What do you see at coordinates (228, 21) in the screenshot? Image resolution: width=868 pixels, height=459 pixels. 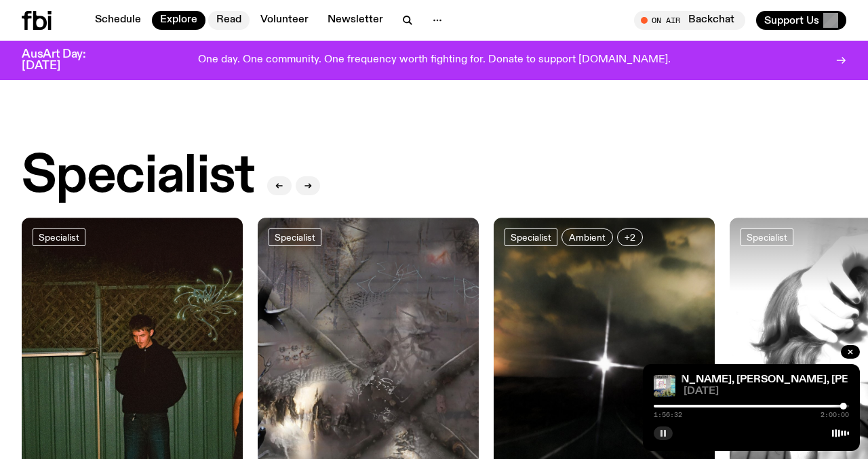 I see `a: Read` at bounding box center [228, 21].